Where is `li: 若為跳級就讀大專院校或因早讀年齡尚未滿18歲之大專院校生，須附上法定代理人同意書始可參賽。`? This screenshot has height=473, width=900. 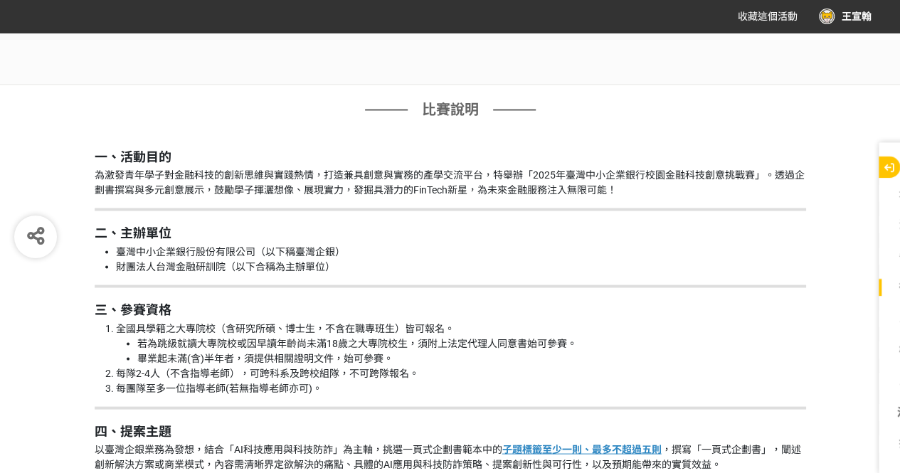 li: 若為跳級就讀大專院校或因早讀年齡尚未滿18歲之大專院校生，須附上法定代理人同意書始可參賽。 is located at coordinates (472, 343).